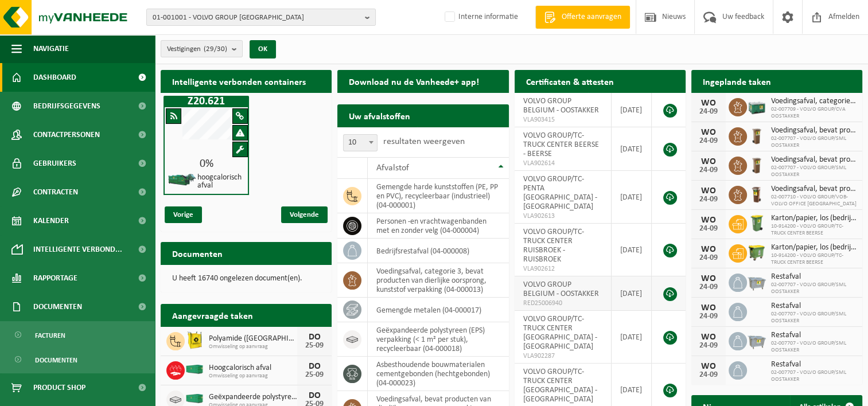 The width and height of the screenshot is (868, 406). Describe the element at coordinates (563, 356) in the screenshot. I see `span: VLA902287` at that location.